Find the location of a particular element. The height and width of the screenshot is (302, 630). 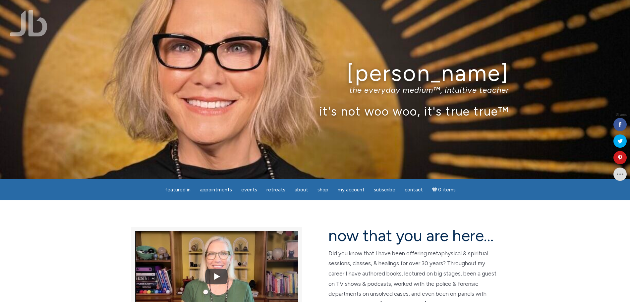

span: Shares is located at coordinates (621, 115).